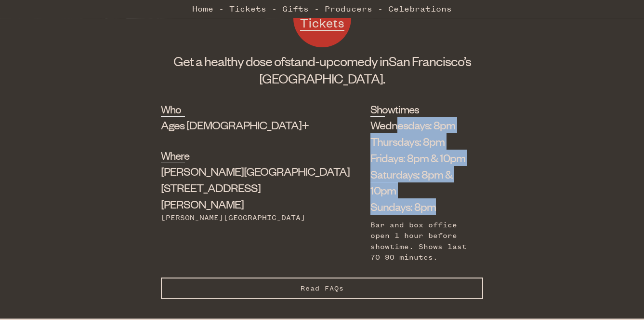  What do you see at coordinates (173, 156) in the screenshot?
I see `h2: Where` at bounding box center [173, 156].